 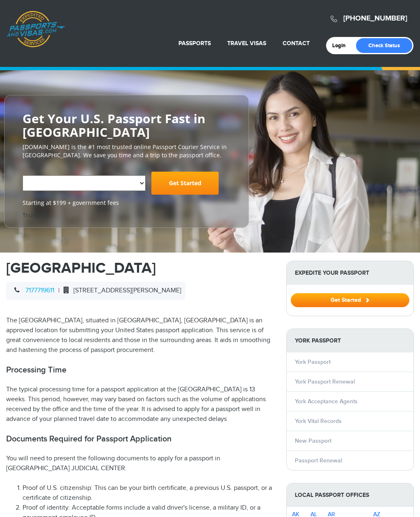 What do you see at coordinates (36, 215) in the screenshot?
I see `a: Trustpilot` at bounding box center [36, 215].